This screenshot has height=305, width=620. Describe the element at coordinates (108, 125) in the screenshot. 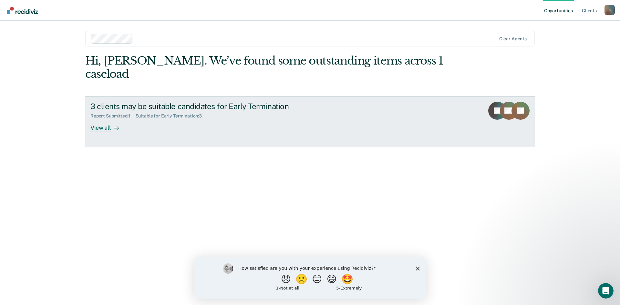

I see `div: View all` at that location.